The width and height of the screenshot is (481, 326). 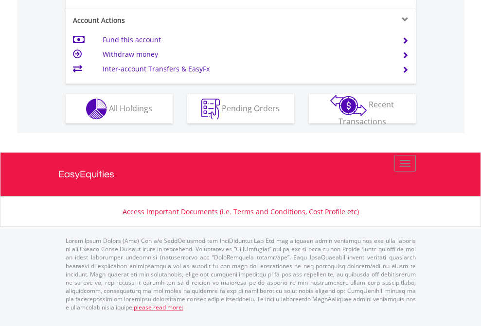 What do you see at coordinates (158, 307) in the screenshot?
I see `a: please read more:` at bounding box center [158, 307].